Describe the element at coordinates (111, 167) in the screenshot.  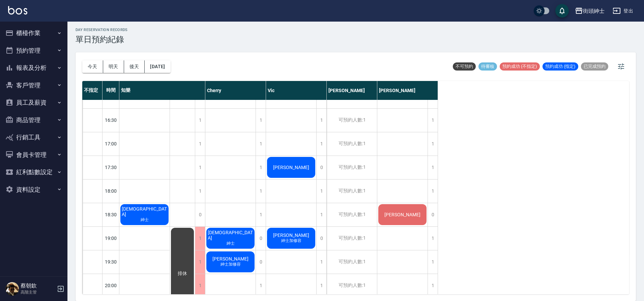
I see `div: 17:30` at that location.